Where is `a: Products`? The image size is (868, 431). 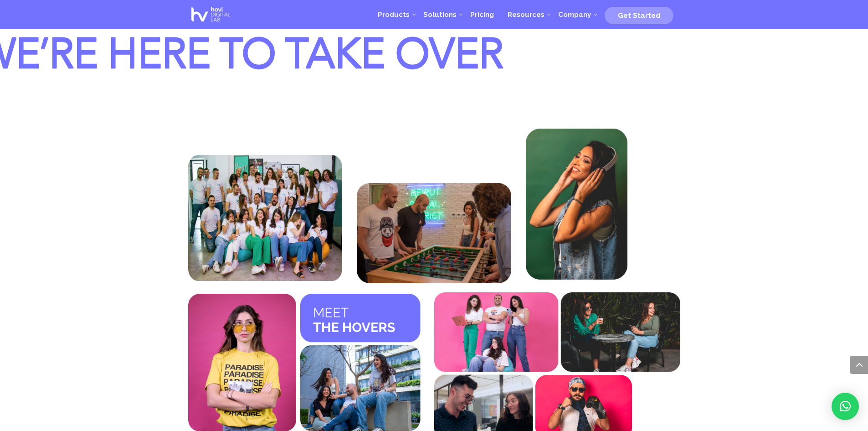
a: Products is located at coordinates (394, 15).